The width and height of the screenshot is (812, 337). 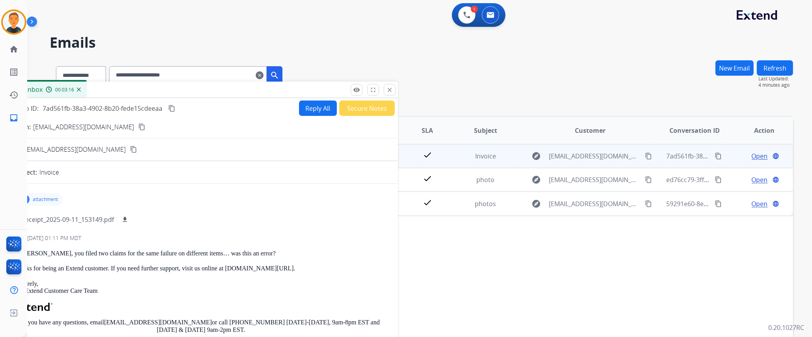 I want to click on mat-icon: list_alt, so click(x=14, y=72).